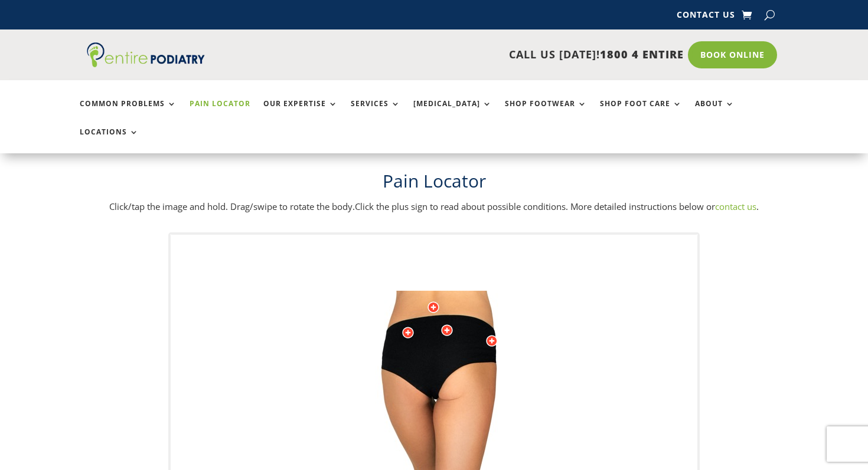 The image size is (868, 470). I want to click on a: Shop Footwear, so click(546, 112).